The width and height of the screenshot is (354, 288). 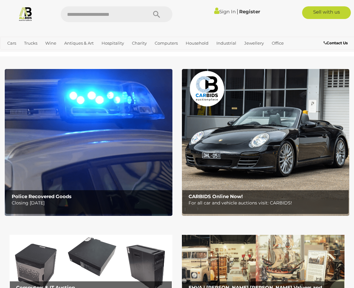 What do you see at coordinates (226, 43) in the screenshot?
I see `a: Industrial` at bounding box center [226, 43].